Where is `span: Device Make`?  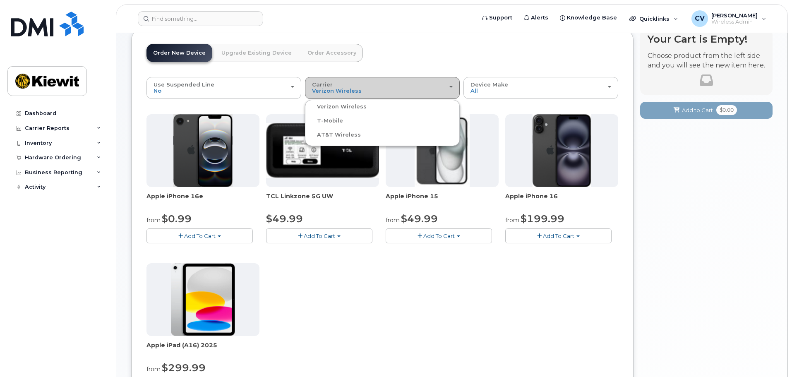 span: Device Make is located at coordinates (489, 84).